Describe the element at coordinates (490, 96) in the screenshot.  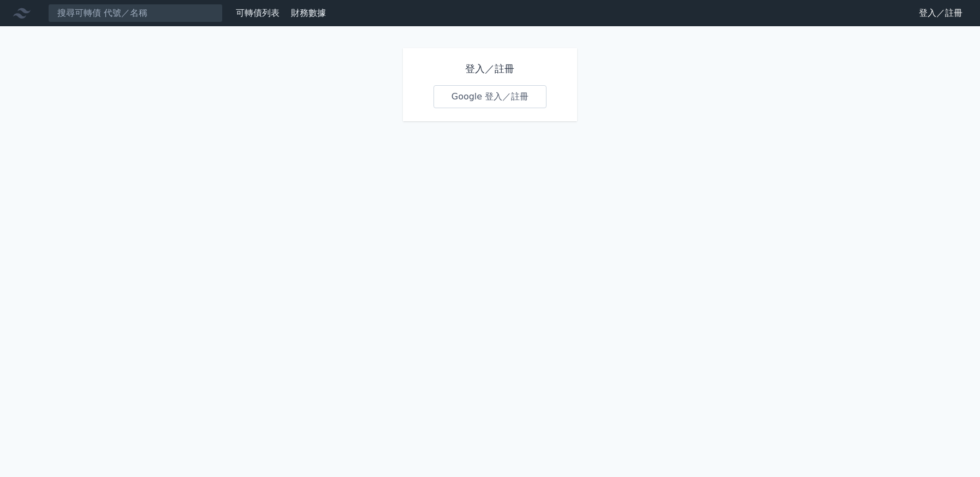
I see `a: Google 登入／註冊` at that location.